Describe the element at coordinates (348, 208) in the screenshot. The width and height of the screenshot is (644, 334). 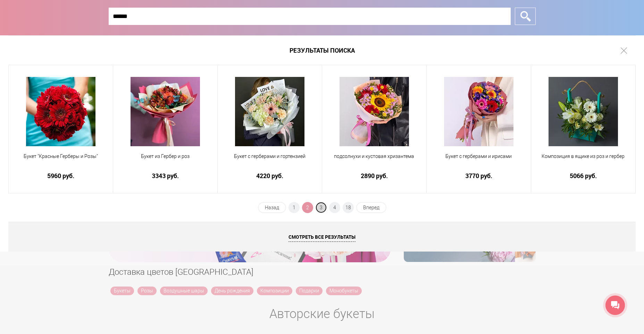
I see `a: 18` at that location.